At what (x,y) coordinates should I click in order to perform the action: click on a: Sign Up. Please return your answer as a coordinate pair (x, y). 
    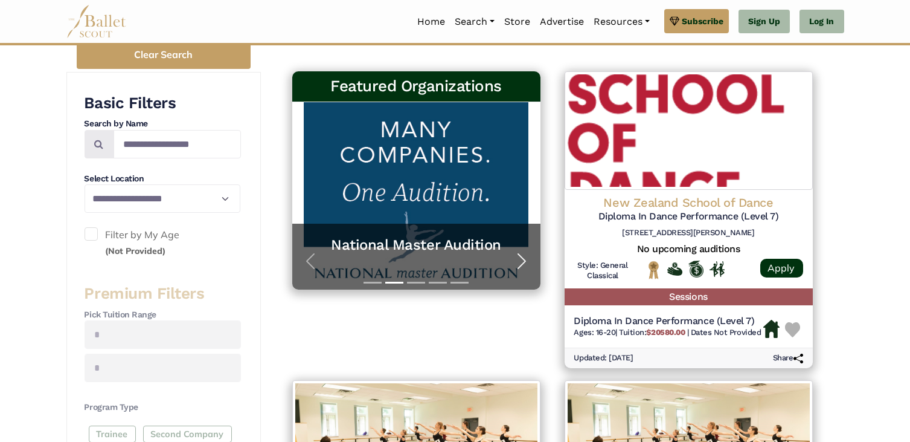
    Looking at the image, I should click on (764, 22).